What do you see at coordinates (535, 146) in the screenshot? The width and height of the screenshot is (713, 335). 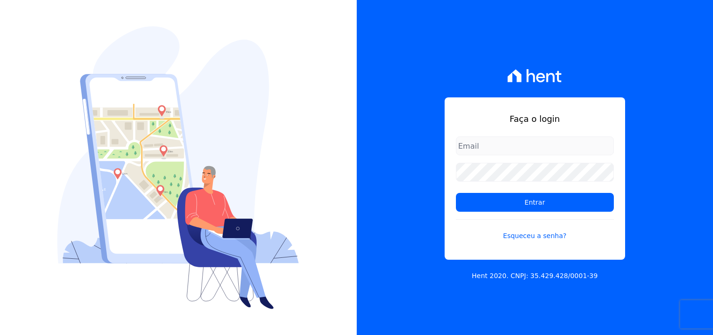 I see `input: Email` at bounding box center [535, 146].